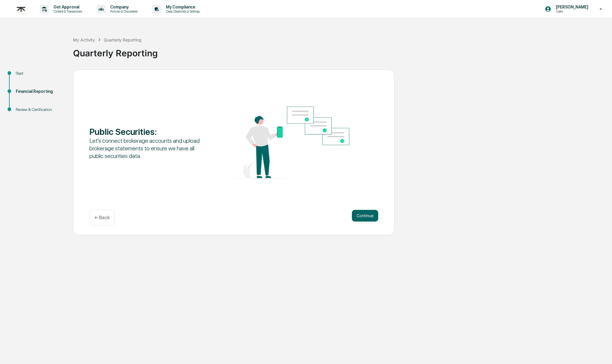 The height and width of the screenshot is (364, 612). I want to click on p: Content & Transactions, so click(67, 11).